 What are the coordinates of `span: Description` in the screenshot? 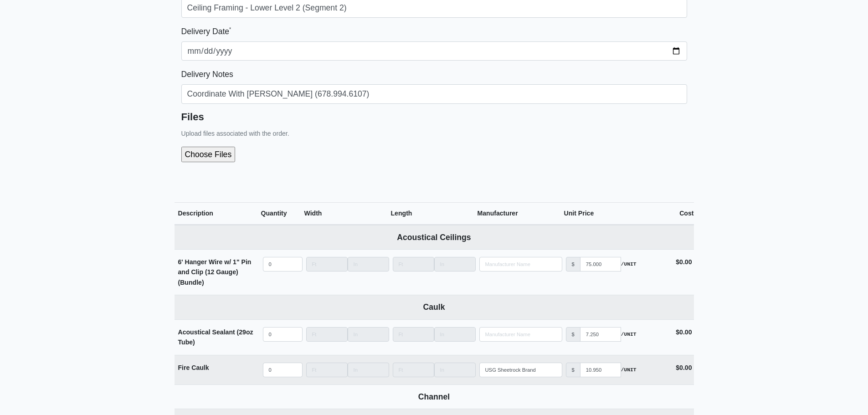 It's located at (196, 213).